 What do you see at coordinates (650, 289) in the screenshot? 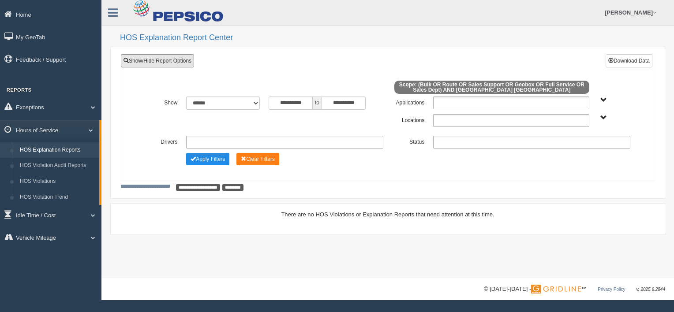
I see `span: v. 2025.6.2844` at bounding box center [650, 289].